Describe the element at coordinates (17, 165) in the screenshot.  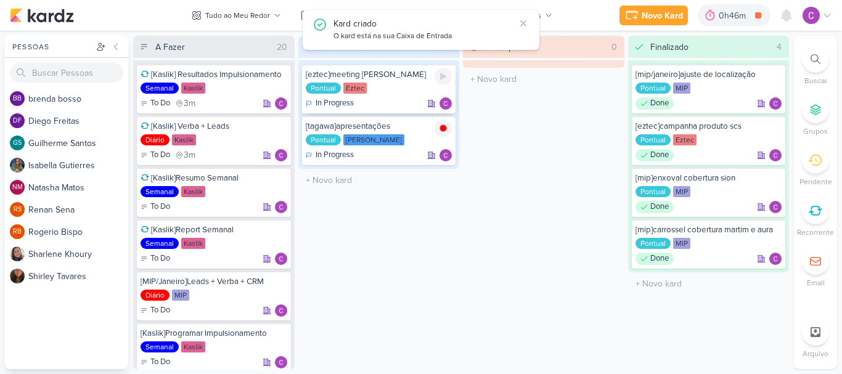
I see `img: Isabella Gutierres` at that location.